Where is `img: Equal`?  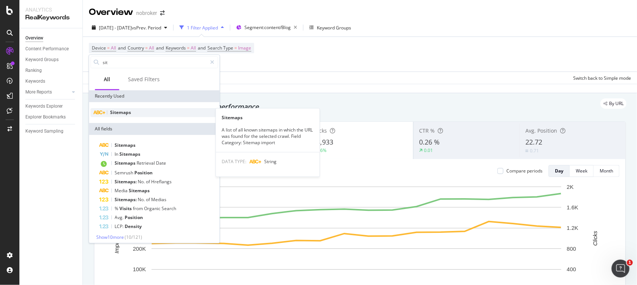
img: Equal is located at coordinates (527, 151).